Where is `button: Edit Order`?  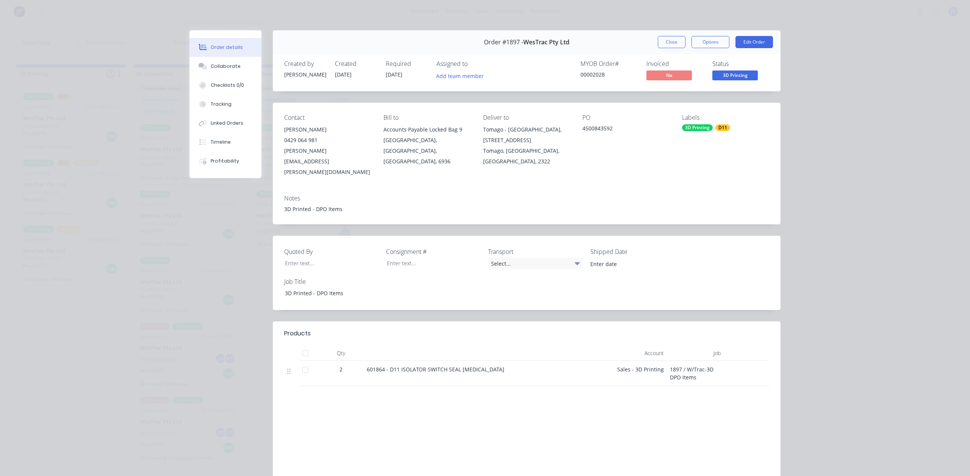
button: Edit Order is located at coordinates (754, 42).